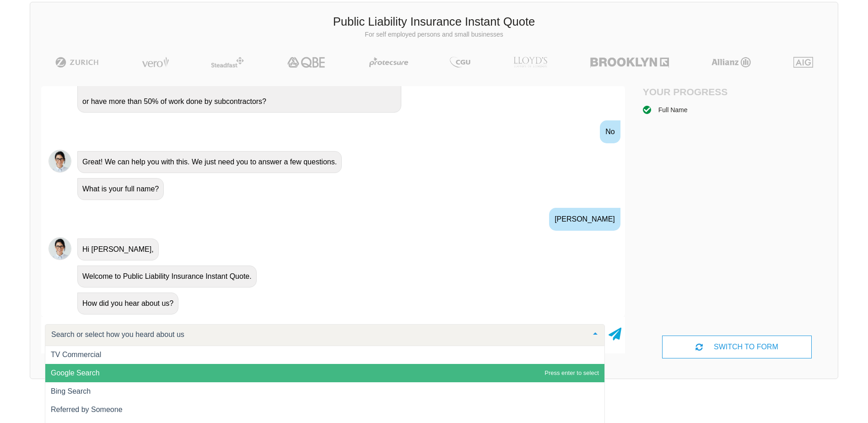 The height and width of the screenshot is (423, 868). What do you see at coordinates (76, 354) in the screenshot?
I see `span: TV Commercial` at bounding box center [76, 354].